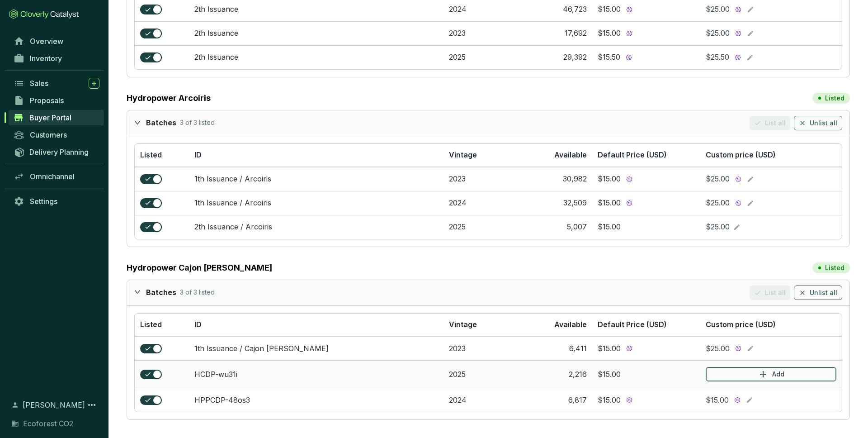  Describe the element at coordinates (56, 152) in the screenshot. I see `a: Delivery Planning` at that location.